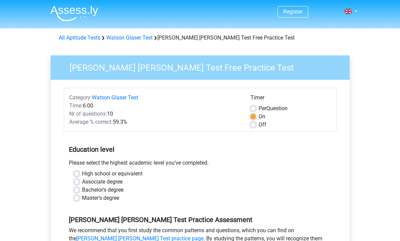 Image resolution: width=400 pixels, height=241 pixels. What do you see at coordinates (155, 114) in the screenshot?
I see `div: 10` at bounding box center [155, 114].